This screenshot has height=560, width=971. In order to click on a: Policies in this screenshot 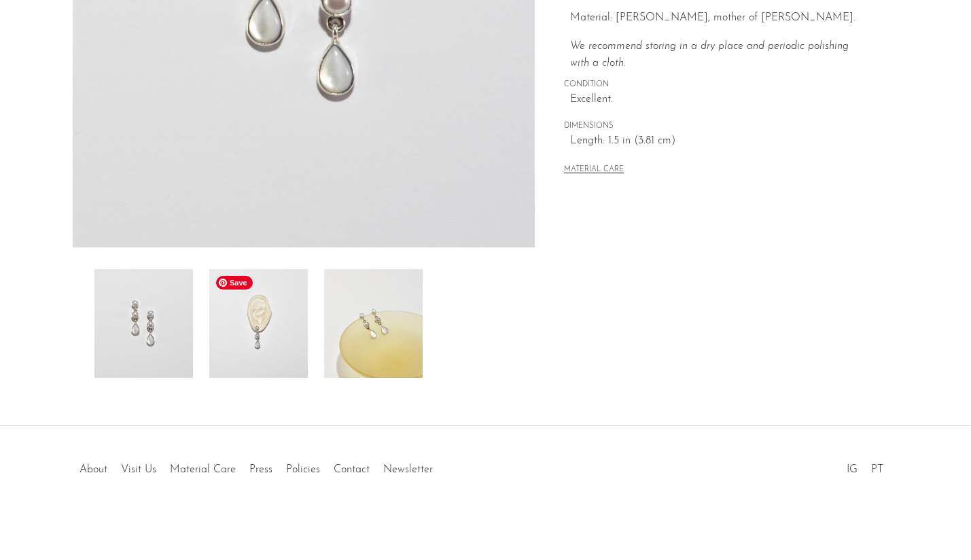, I will do `click(303, 470)`.